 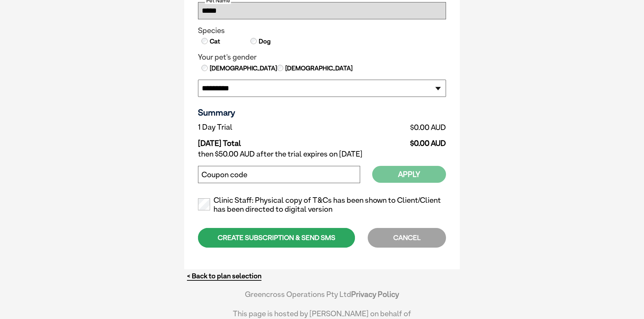 What do you see at coordinates (265, 127) in the screenshot?
I see `td: 1 Day Trial` at bounding box center [265, 127].